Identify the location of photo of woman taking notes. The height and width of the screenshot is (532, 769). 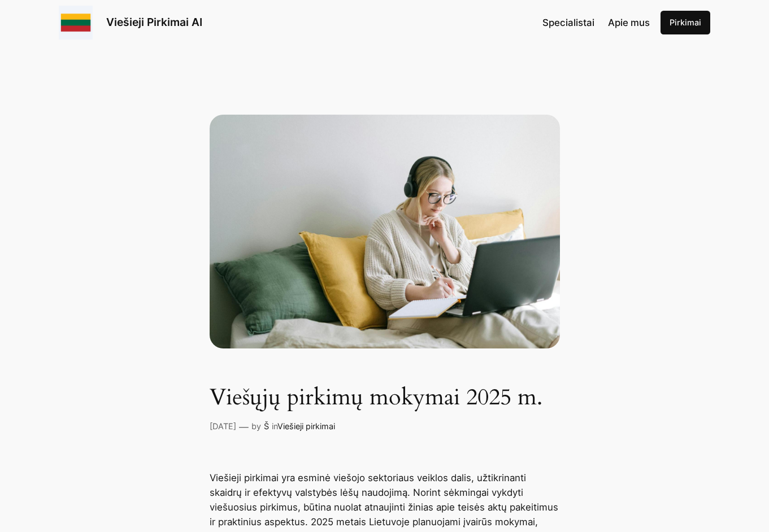
(385, 231).